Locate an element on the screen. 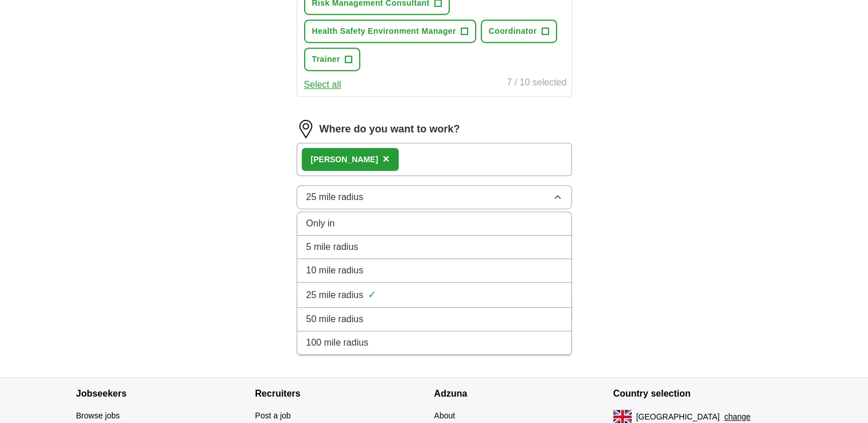 This screenshot has height=423, width=868. span: 5 mile radius is located at coordinates (332, 247).